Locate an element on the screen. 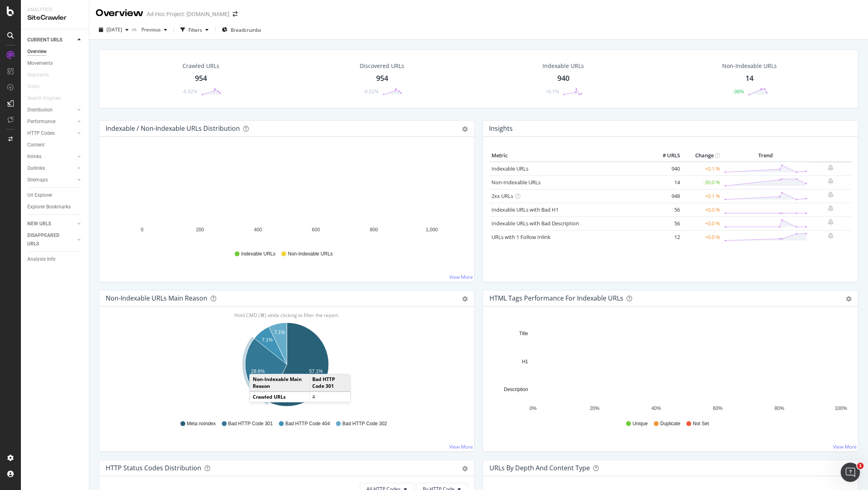 The height and width of the screenshot is (490, 868). span: Previous is located at coordinates (150, 30).